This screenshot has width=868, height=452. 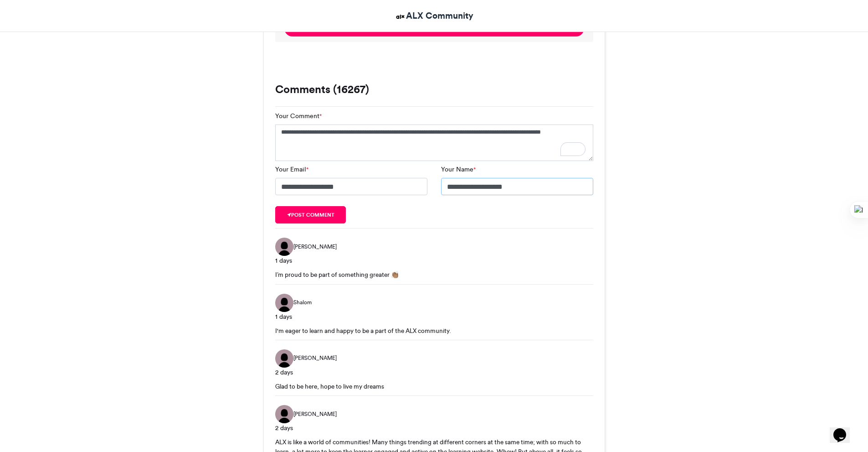 I want to click on div: I’m proud to be part of something greater 👏🏽, so click(x=434, y=275).